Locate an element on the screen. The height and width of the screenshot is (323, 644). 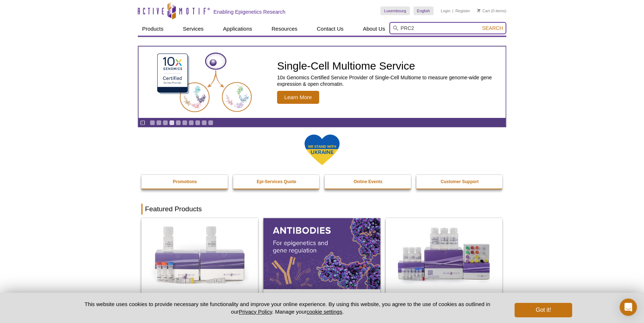
p: This website uses cookies to provide necessary site functionality and improve your online experie... is located at coordinates (287, 308).